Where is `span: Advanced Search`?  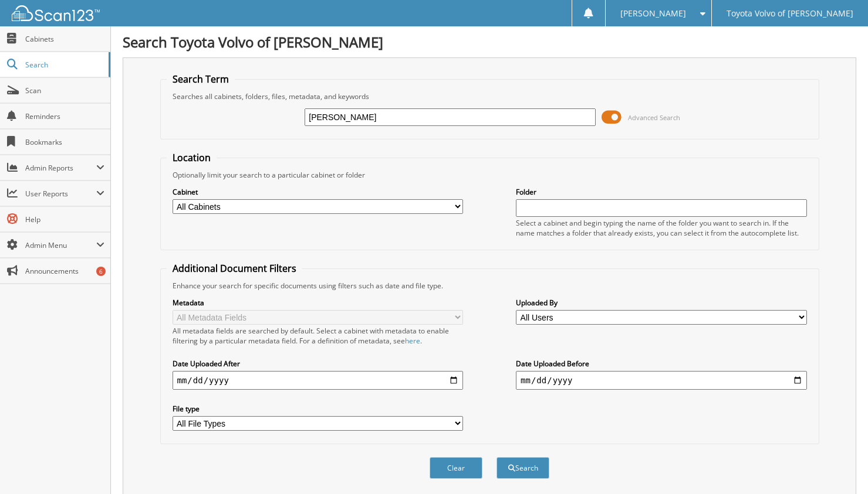 span: Advanced Search is located at coordinates (654, 117).